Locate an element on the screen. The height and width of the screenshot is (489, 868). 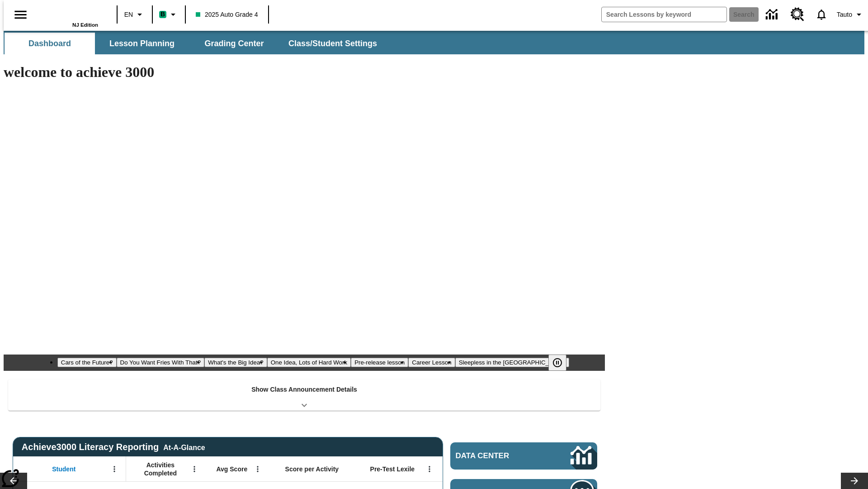
button: Grading Center is located at coordinates (234, 44).